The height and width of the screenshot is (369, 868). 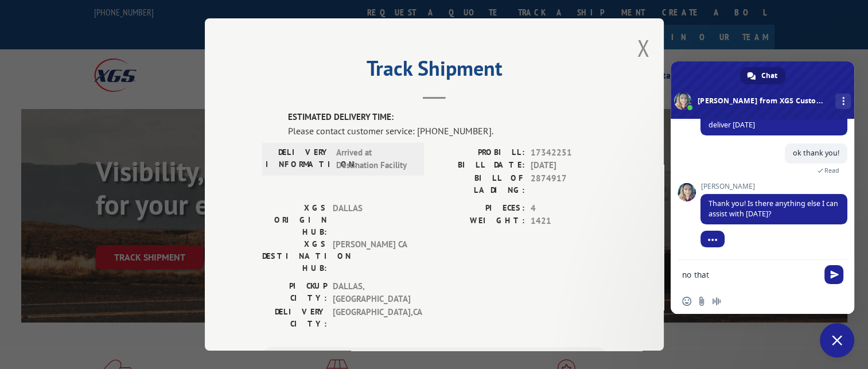 I want to click on label: PROBILL:, so click(x=480, y=152).